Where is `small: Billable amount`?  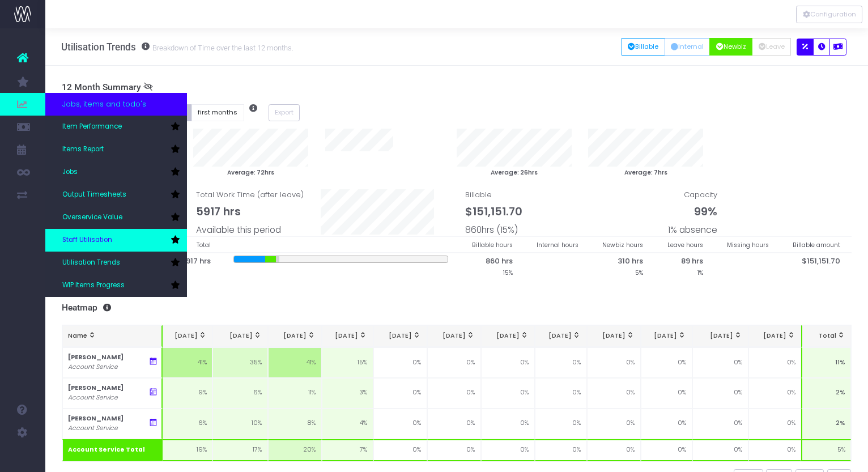 small: Billable amount is located at coordinates (816, 244).